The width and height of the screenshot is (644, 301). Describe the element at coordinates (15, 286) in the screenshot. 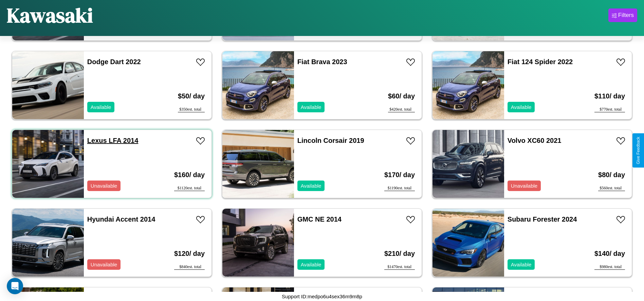

I see `div: Open Intercom Messenger` at that location.